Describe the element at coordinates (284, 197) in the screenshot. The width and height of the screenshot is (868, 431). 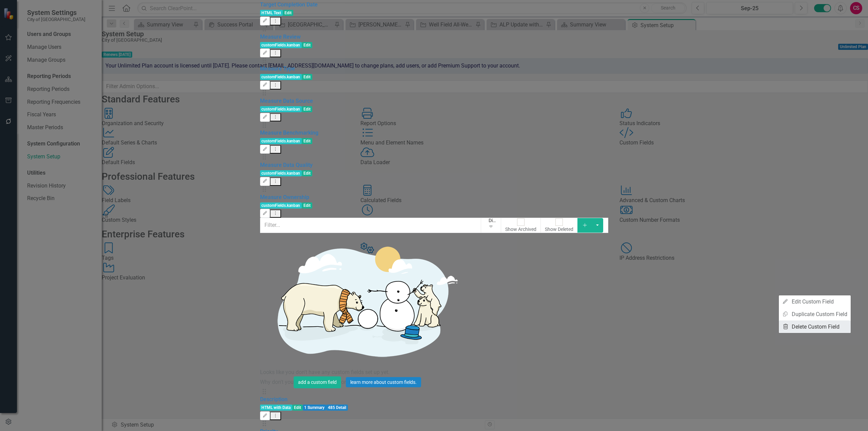
I see `a: Measure Ownership` at that location.